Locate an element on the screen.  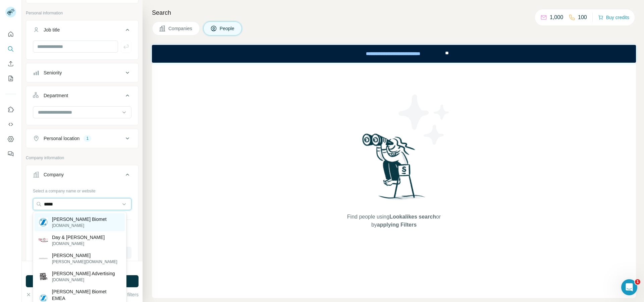
button: Buy credits is located at coordinates (614, 17).